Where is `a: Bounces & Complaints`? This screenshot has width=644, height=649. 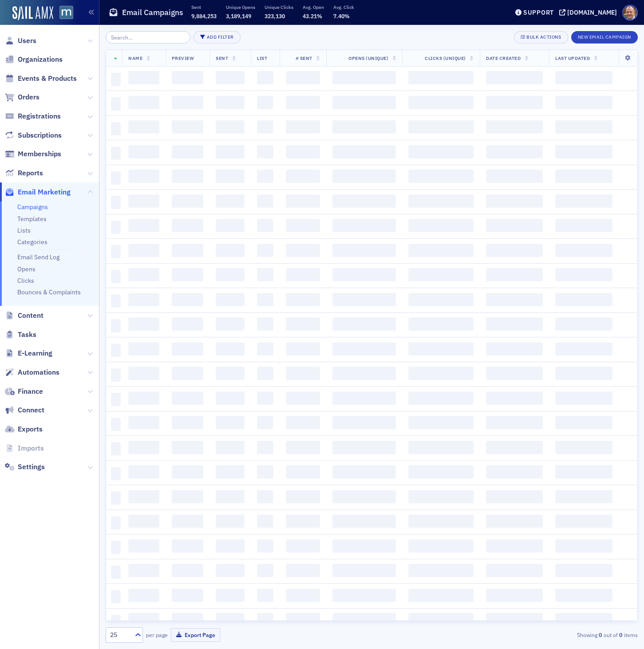 a: Bounces & Complaints is located at coordinates (49, 292).